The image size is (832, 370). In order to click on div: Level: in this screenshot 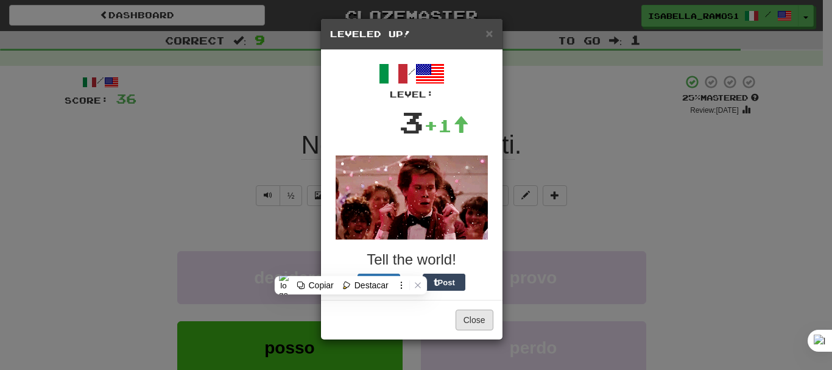, I will do `click(412, 94)`.